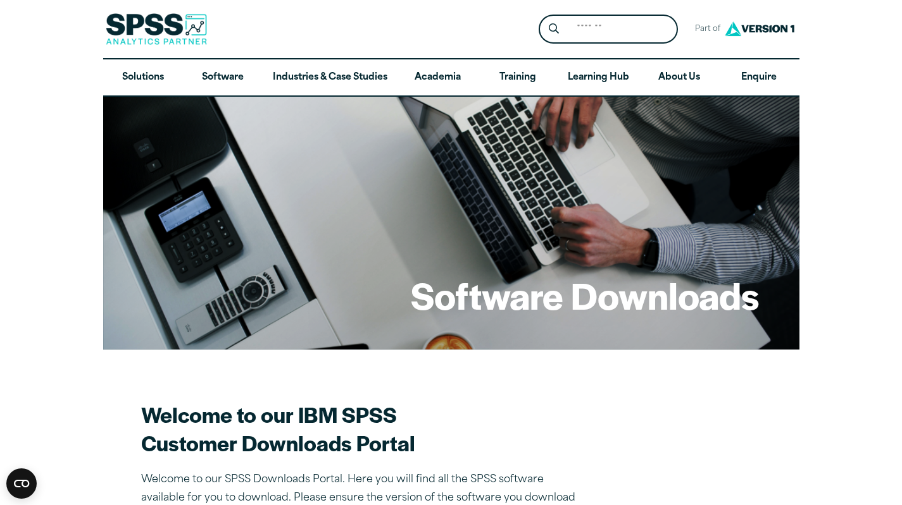  What do you see at coordinates (759, 78) in the screenshot?
I see `a: Enquire` at bounding box center [759, 78].